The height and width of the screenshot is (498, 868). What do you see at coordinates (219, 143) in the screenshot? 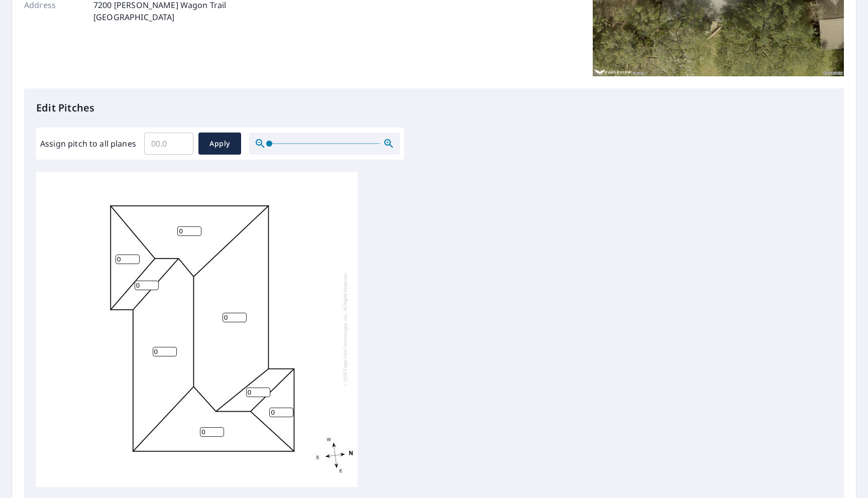
I see `button: Apply` at bounding box center [219, 143].